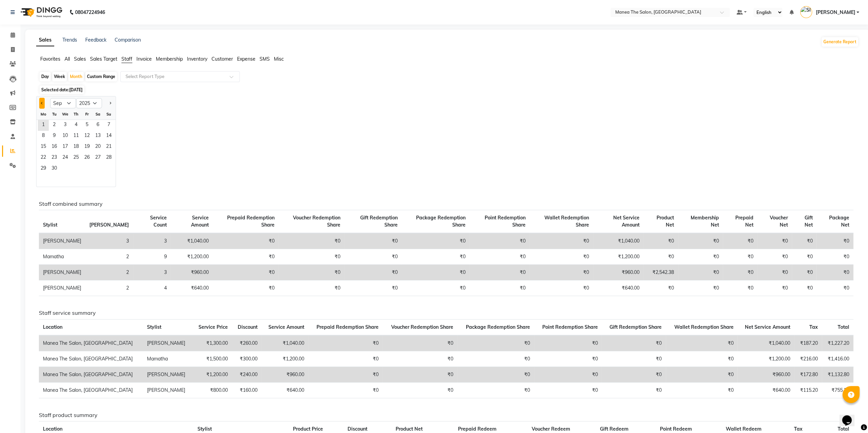  I want to click on span: 15, so click(43, 147).